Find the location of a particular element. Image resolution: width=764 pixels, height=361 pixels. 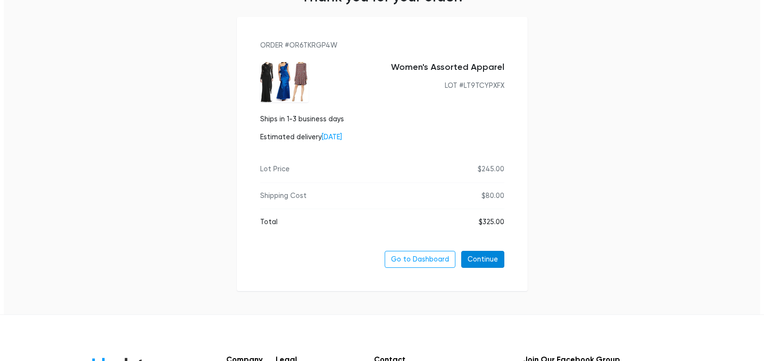

a: Continue is located at coordinates (483, 259).